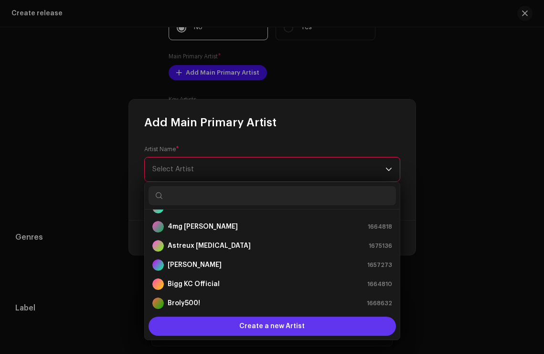 This screenshot has width=544, height=354. I want to click on li: Astreux Guillotine, so click(272, 246).